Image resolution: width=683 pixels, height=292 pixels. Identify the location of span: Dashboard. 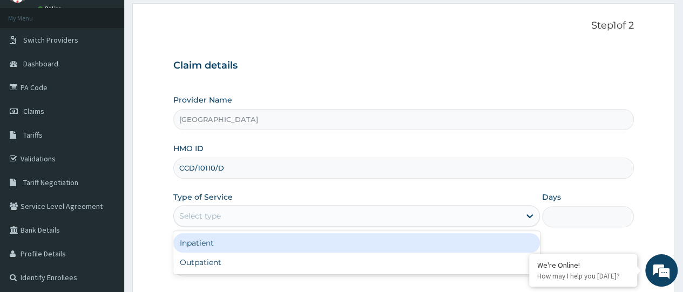
(41, 64).